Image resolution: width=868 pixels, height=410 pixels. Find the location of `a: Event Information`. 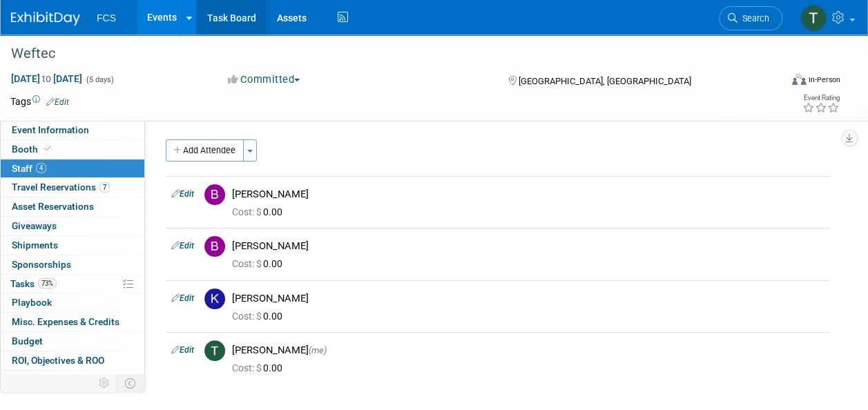

a: Event Information is located at coordinates (73, 130).